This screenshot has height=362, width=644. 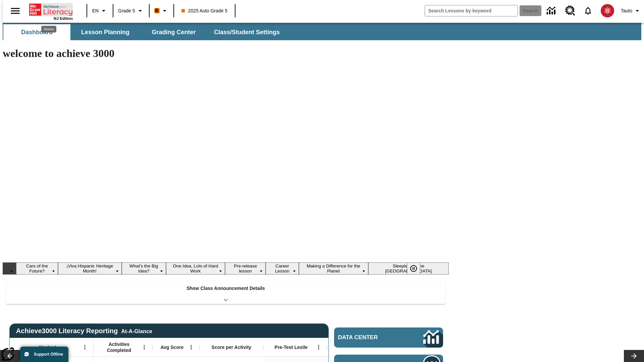 What do you see at coordinates (137, 331) in the screenshot?
I see `div: At-A-Glance` at bounding box center [137, 331].